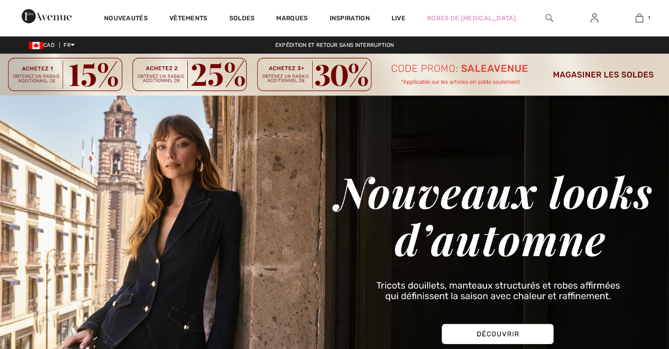 This screenshot has width=669, height=349. What do you see at coordinates (36, 45) in the screenshot?
I see `img: Canadian Dollar` at bounding box center [36, 45].